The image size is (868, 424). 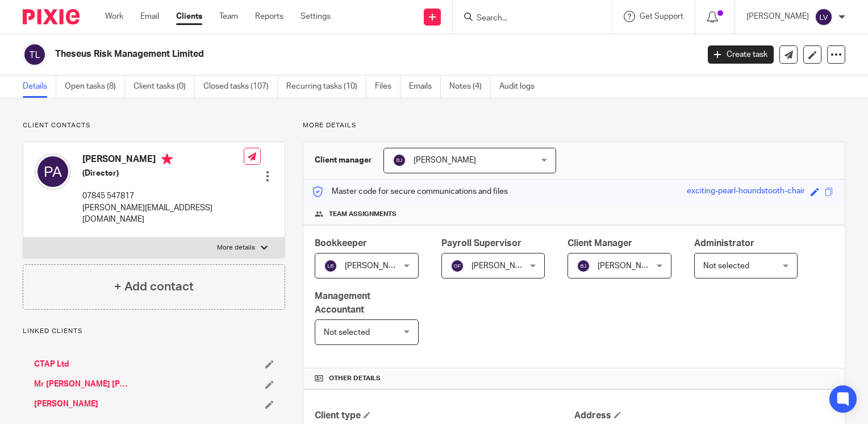 What do you see at coordinates (704, 415) in the screenshot?
I see `h4: Address` at bounding box center [704, 415].